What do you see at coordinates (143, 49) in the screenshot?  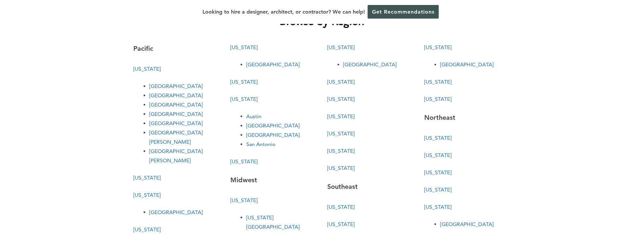 I see `strong: Pacific` at bounding box center [143, 49].